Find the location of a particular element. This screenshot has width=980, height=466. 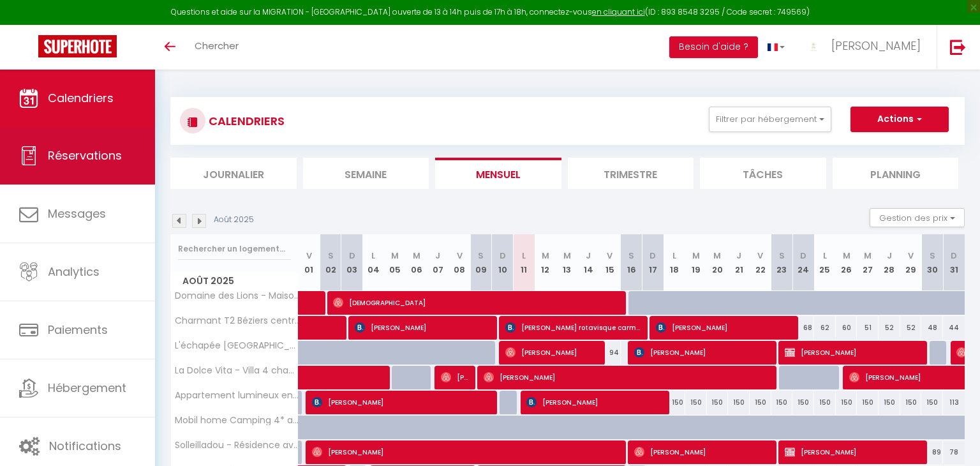

th: 03 is located at coordinates (352, 262).